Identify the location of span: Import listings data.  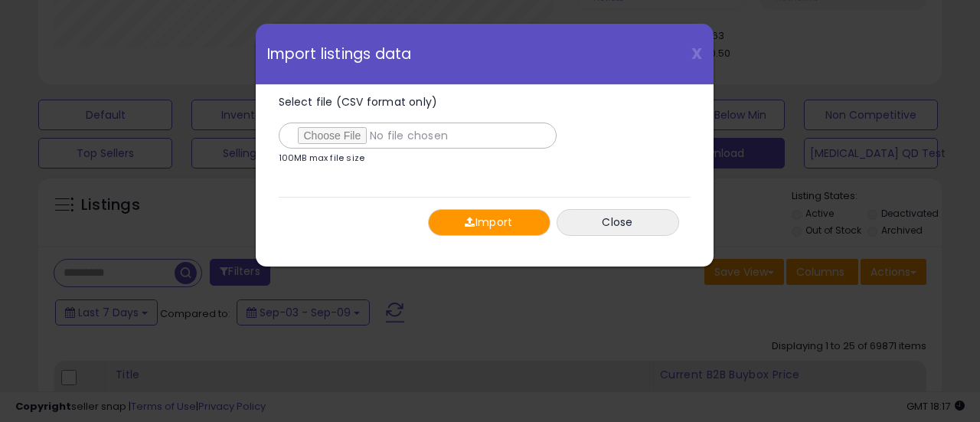
(339, 53).